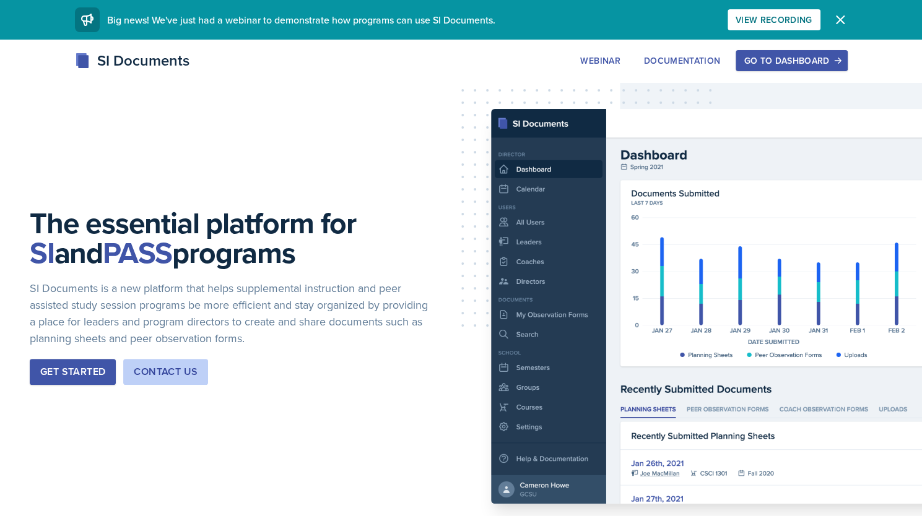  Describe the element at coordinates (165, 372) in the screenshot. I see `button: Contact Us` at that location.